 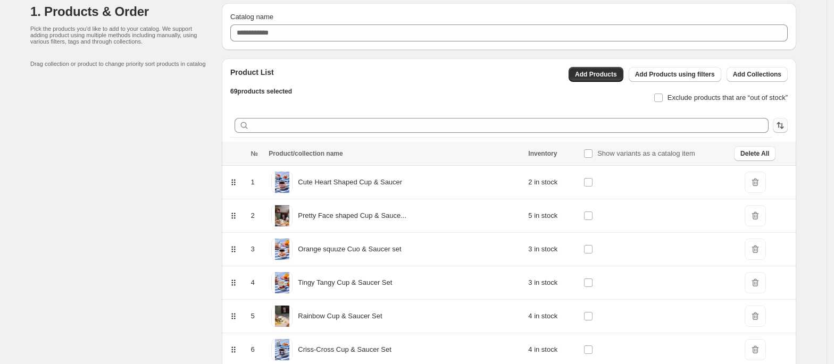 I want to click on span: 2, so click(x=253, y=215).